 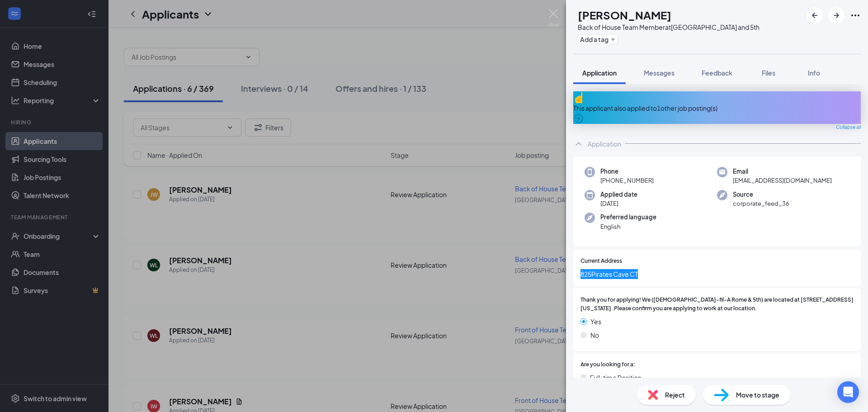 I want to click on span: Yes, so click(x=596, y=321).